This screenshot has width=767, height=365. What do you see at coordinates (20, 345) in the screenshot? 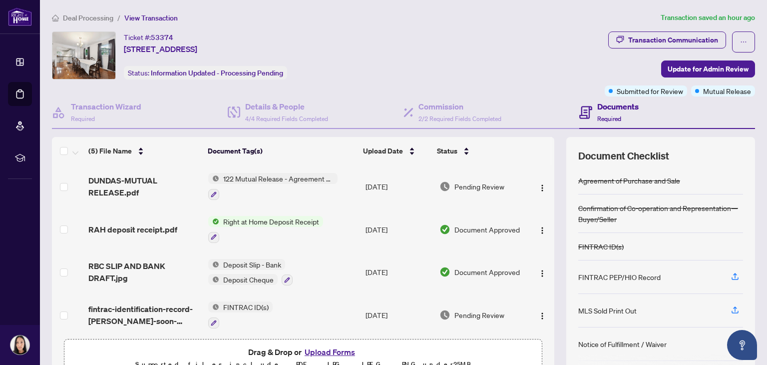
I see `img: Profile Icon` at bounding box center [20, 345].